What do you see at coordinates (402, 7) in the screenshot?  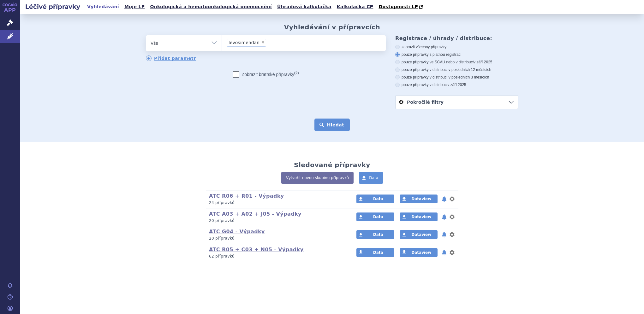 I see `a: Dostupnosti LP` at bounding box center [402, 7].